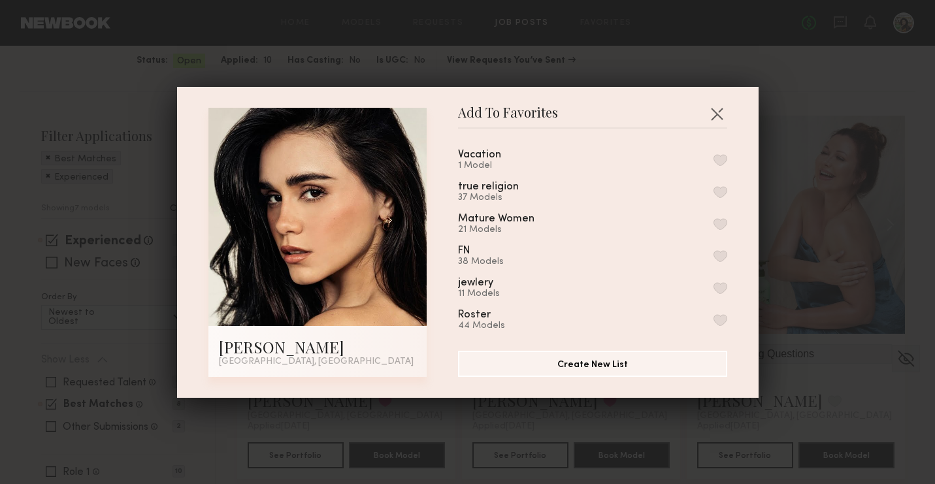 This screenshot has height=484, width=935. Describe the element at coordinates (504, 198) in the screenshot. I see `div: 37 Models` at that location.